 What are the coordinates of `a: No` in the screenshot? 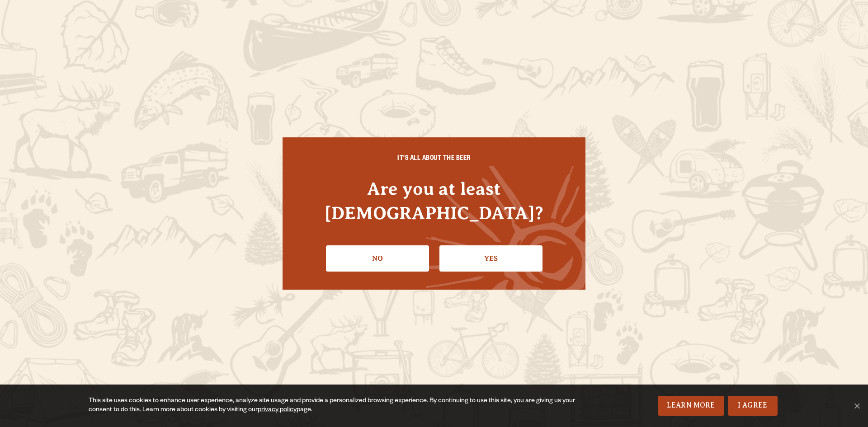 It's located at (378, 258).